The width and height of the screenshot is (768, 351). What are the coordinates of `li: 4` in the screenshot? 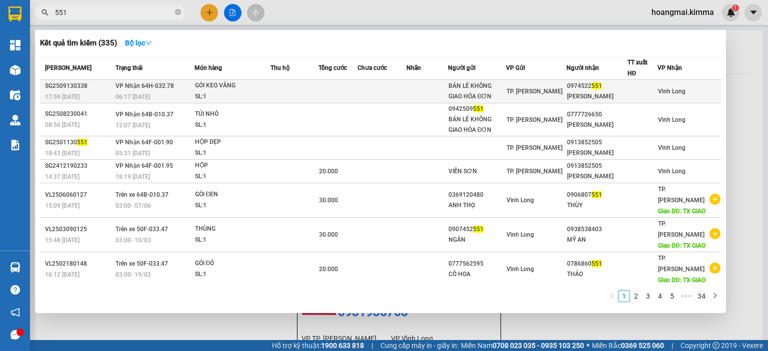 It's located at (660, 296).